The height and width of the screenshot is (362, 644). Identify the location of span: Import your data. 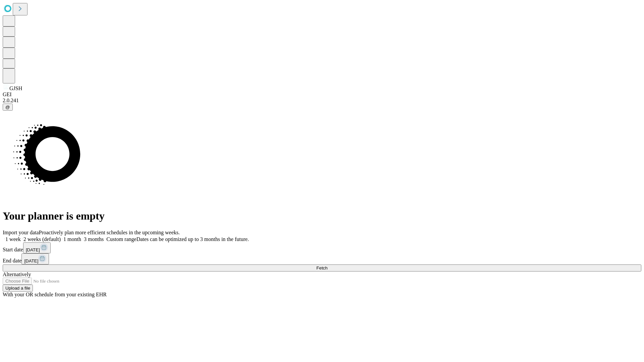
(21, 233).